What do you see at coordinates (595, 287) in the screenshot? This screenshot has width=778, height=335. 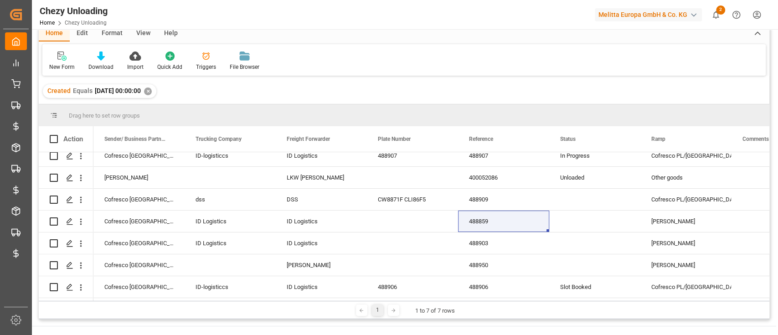 I see `div: Slot Booked` at bounding box center [595, 287].